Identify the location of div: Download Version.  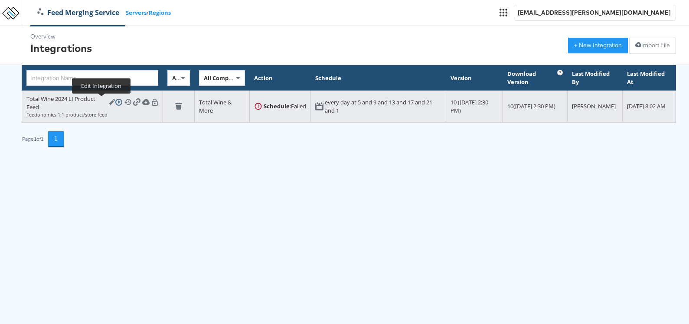
(532, 78).